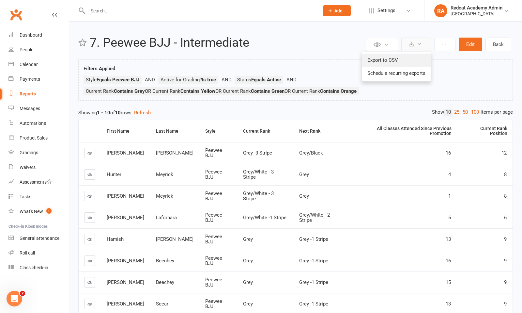 The width and height of the screenshot is (522, 313). Describe the element at coordinates (506, 217) in the screenshot. I see `span: 6` at that location.